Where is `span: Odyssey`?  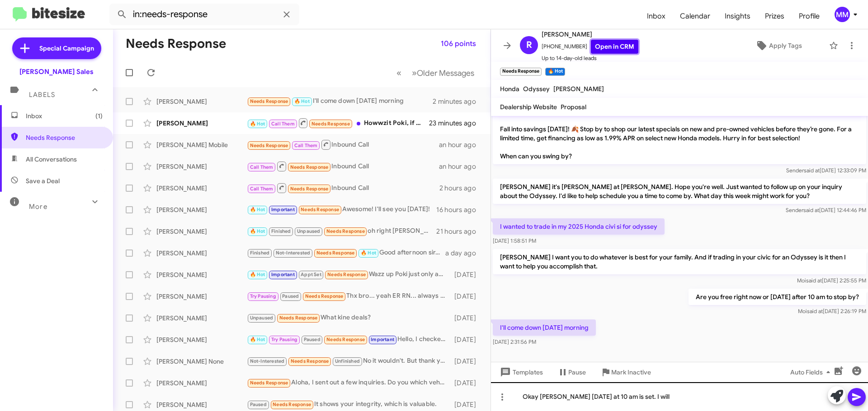
span: Odyssey is located at coordinates (536, 89).